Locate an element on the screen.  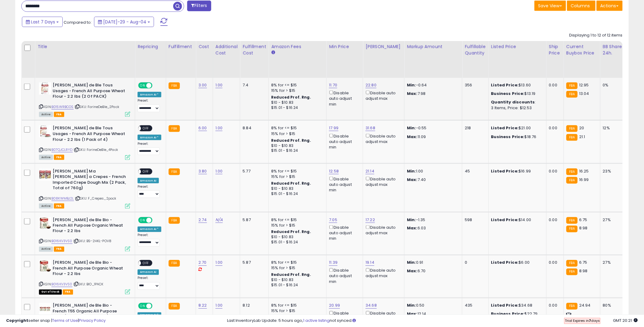
a: 31.68 is located at coordinates (370, 128).